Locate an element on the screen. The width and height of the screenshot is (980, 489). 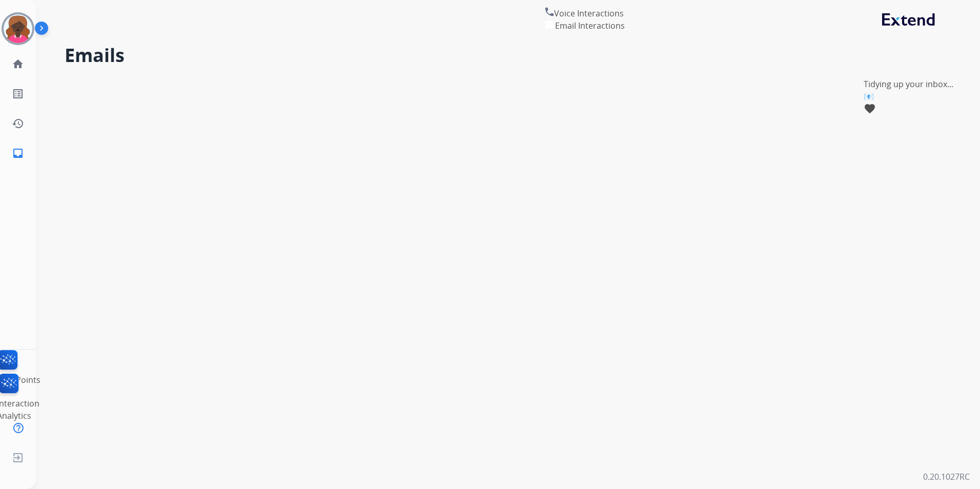
mat-icon: history is located at coordinates (18, 123).